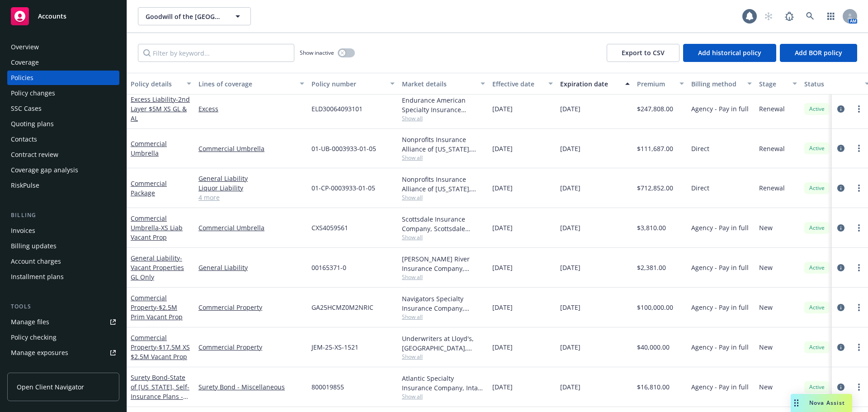 The width and height of the screenshot is (868, 412). What do you see at coordinates (52, 16) in the screenshot?
I see `span: Accounts` at bounding box center [52, 16].